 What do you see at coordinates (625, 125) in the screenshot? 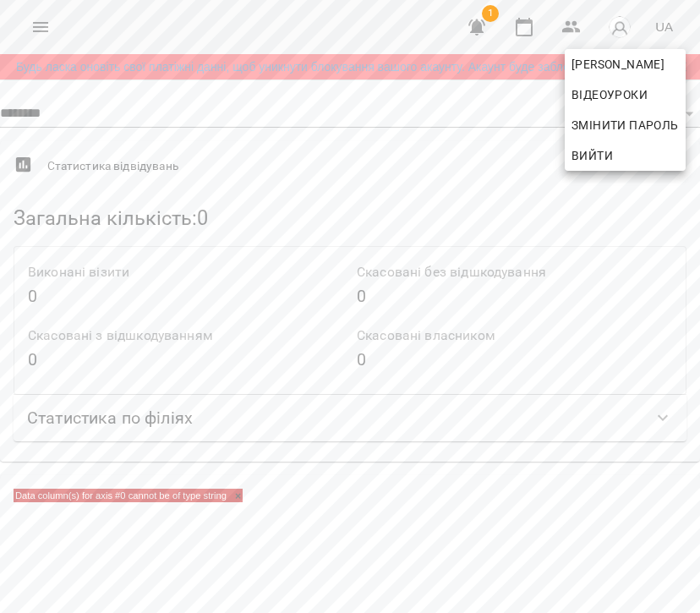
I see `span: Змінити пароль` at bounding box center [625, 125].